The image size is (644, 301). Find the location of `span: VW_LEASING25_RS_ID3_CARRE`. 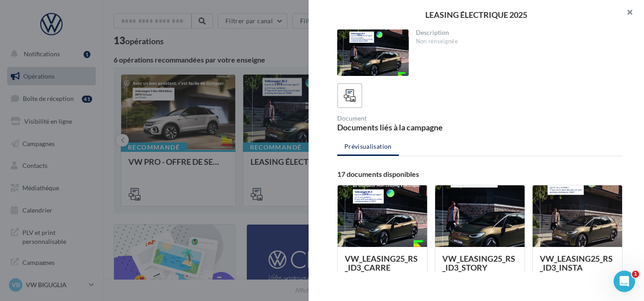

span: VW_LEASING25_RS_ID3_CARRE is located at coordinates (381, 264).